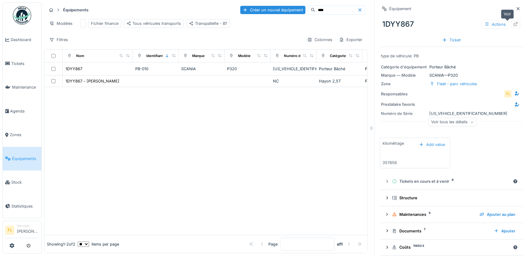 This screenshot has width=530, height=256. I want to click on a: Agenda, so click(22, 111).